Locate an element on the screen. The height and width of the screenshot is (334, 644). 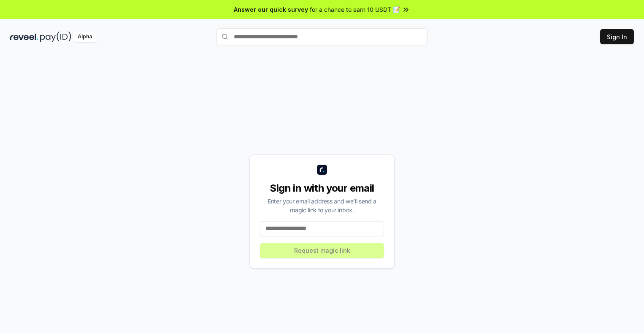
div: Sign in with your email is located at coordinates (322, 189).